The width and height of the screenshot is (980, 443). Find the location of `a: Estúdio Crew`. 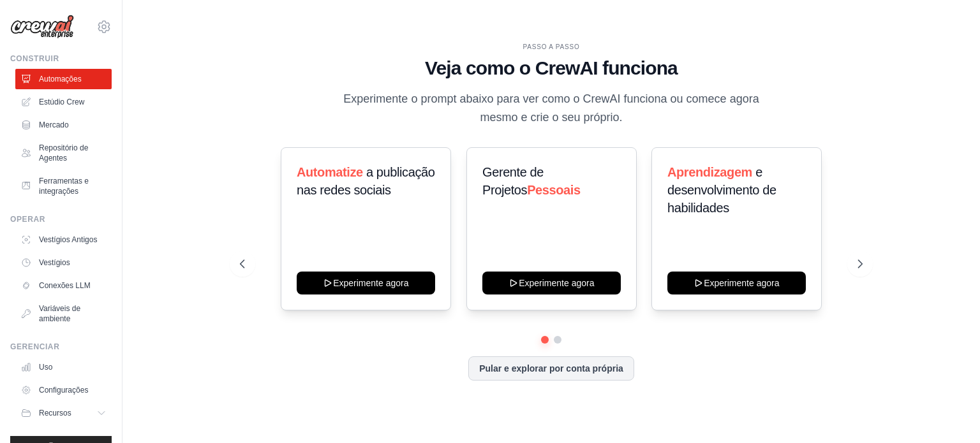

a: Estúdio Crew is located at coordinates (63, 102).